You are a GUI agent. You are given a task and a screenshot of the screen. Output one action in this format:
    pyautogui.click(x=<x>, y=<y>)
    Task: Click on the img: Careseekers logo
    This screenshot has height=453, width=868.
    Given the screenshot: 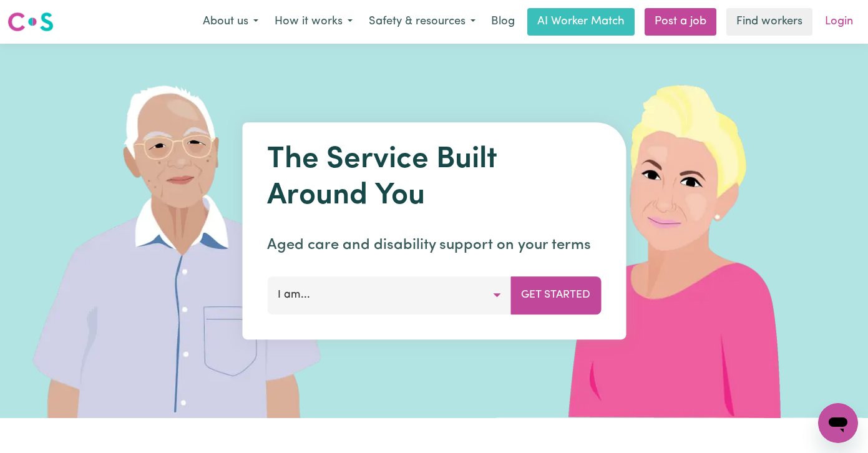 What is the action you would take?
    pyautogui.click(x=31, y=22)
    